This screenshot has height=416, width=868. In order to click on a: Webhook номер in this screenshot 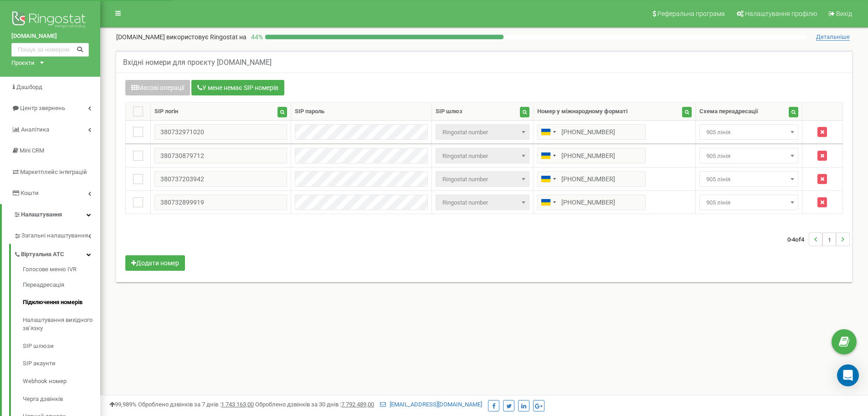, I will do `click(62, 381)`.